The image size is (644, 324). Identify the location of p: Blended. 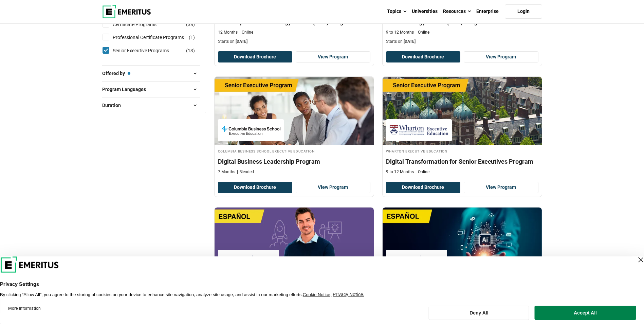
(245, 172).